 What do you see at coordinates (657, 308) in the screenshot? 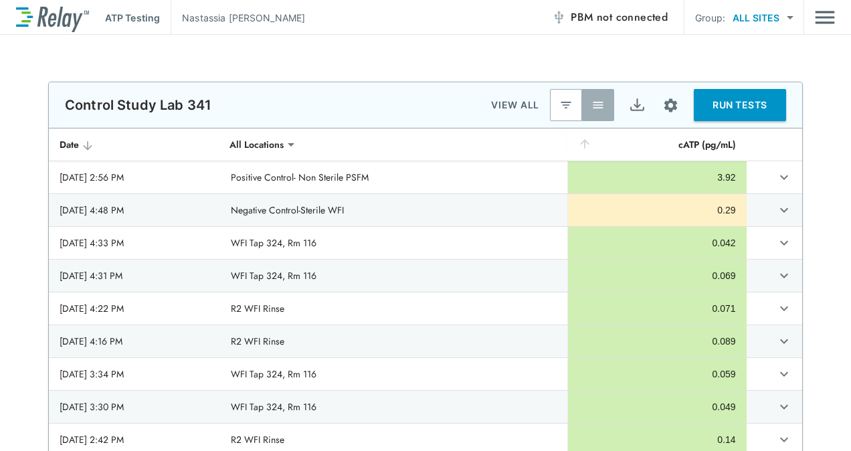
I see `div: 0.071` at bounding box center [657, 308].